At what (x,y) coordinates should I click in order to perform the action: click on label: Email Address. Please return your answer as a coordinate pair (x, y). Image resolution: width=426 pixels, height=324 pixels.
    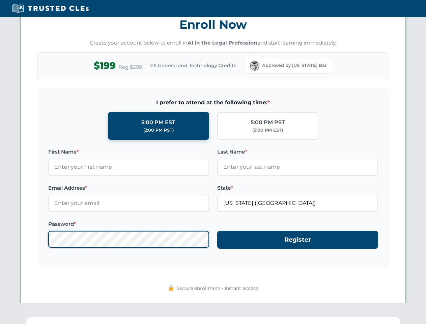
    Looking at the image, I should click on (129, 188).